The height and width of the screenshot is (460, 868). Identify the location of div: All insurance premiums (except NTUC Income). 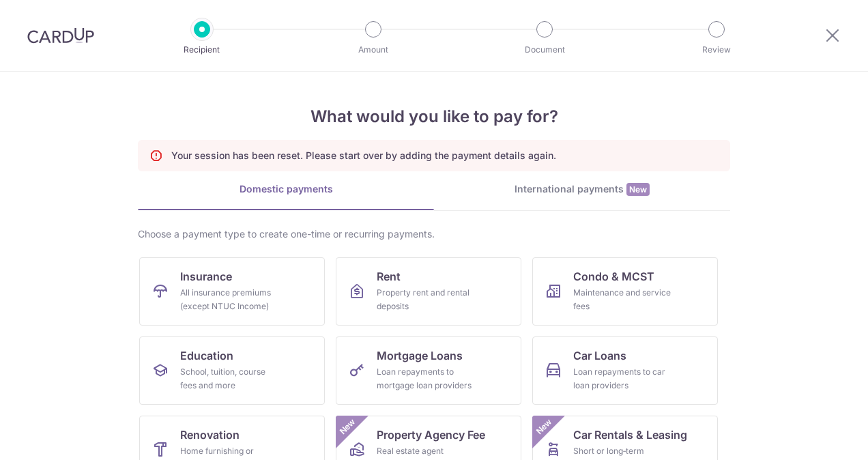
(229, 299).